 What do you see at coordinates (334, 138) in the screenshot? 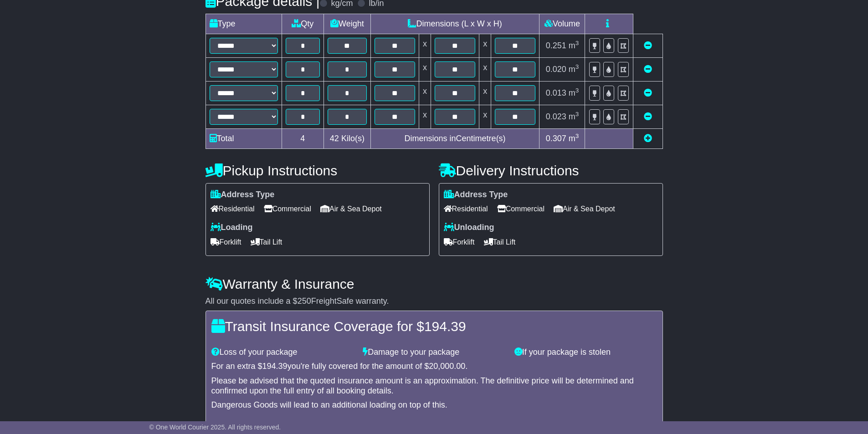
I see `span: 42` at bounding box center [334, 138].